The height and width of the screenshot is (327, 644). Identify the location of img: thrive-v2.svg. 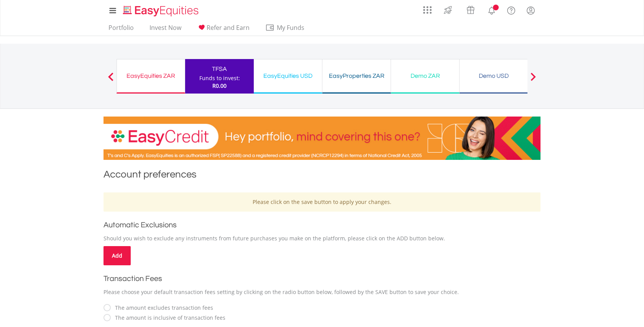
(447, 10).